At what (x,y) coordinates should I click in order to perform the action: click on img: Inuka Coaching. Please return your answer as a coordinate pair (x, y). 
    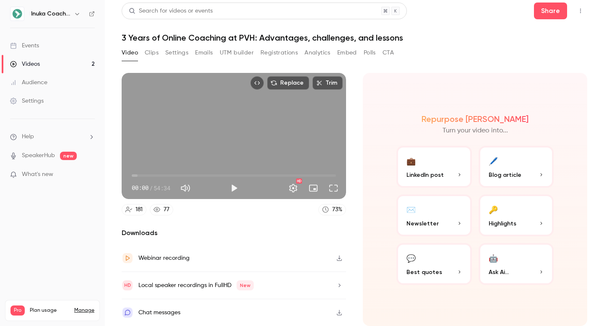
    Looking at the image, I should click on (17, 14).